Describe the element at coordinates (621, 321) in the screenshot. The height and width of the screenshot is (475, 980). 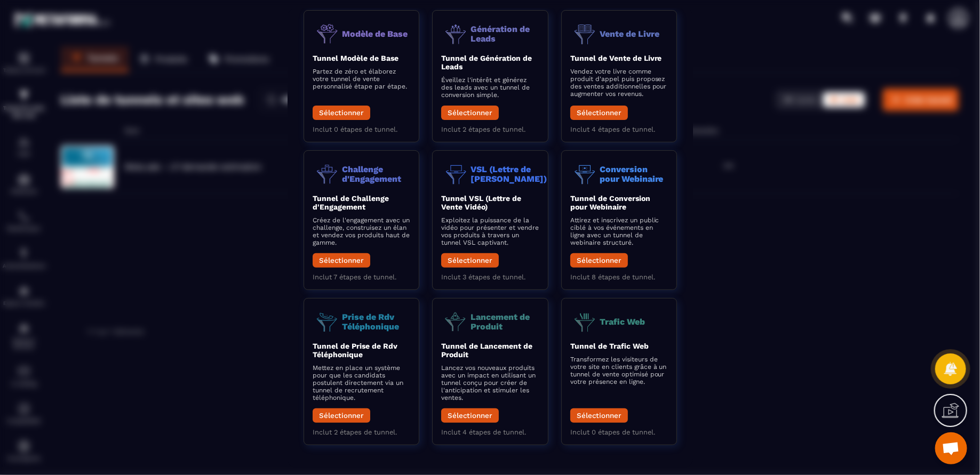
I see `p: Trafic Web` at that location.